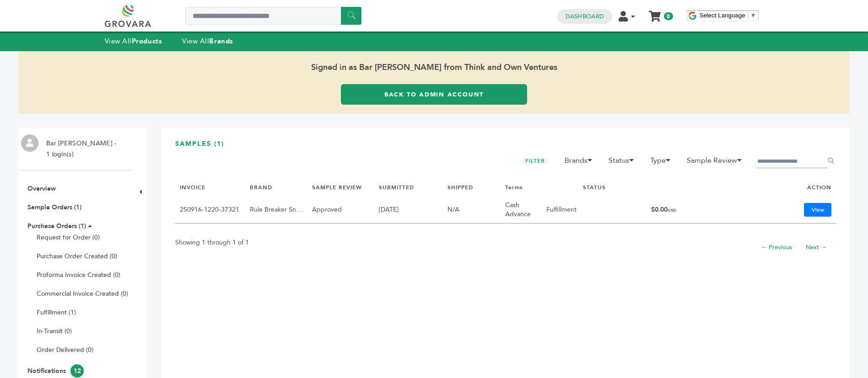 This screenshot has width=868, height=378. Describe the element at coordinates (65, 350) in the screenshot. I see `a: Order Delivered (0)` at that location.